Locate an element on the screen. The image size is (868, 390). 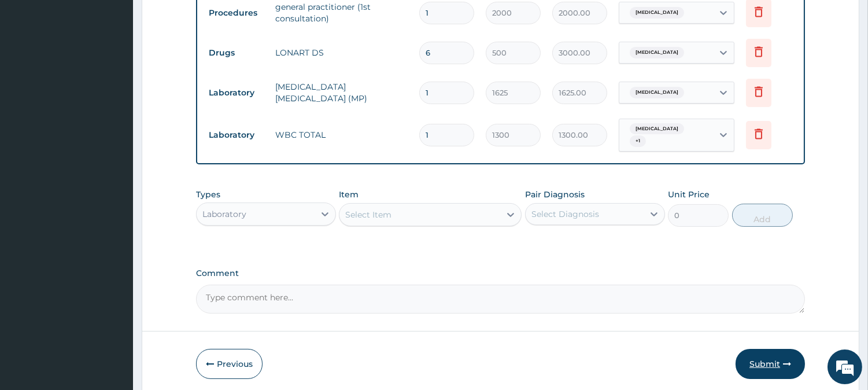
td: Procedures is located at coordinates (236, 12).